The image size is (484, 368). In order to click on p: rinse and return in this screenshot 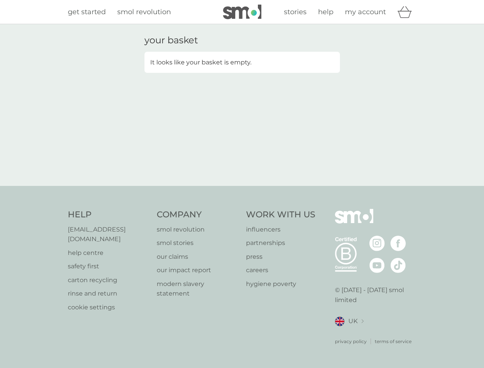, I will do `click(108, 294)`.